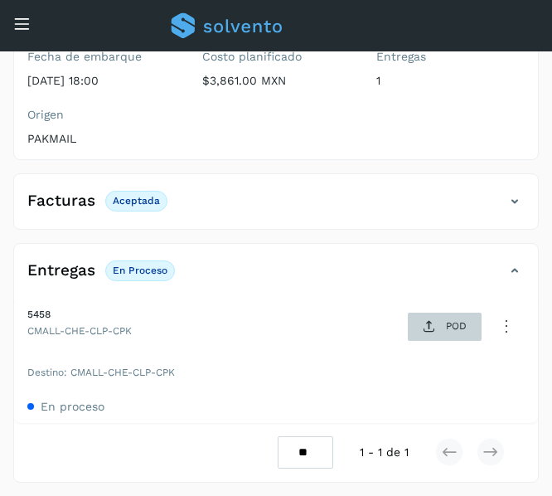 This screenshot has height=496, width=552. What do you see at coordinates (276, 278) in the screenshot?
I see `div: EntregasEn proceso` at bounding box center [276, 278].